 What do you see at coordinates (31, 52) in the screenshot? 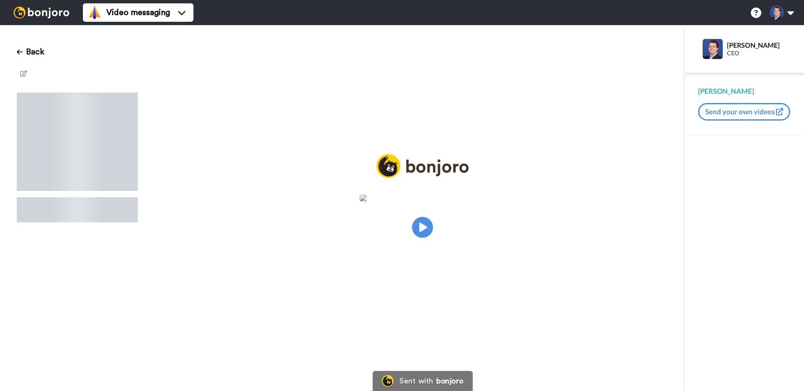
I see `button: Back` at bounding box center [31, 52].